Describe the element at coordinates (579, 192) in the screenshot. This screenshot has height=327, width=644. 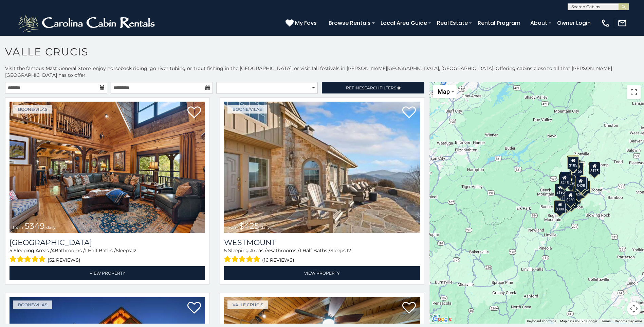
I see `div: $200` at that location.